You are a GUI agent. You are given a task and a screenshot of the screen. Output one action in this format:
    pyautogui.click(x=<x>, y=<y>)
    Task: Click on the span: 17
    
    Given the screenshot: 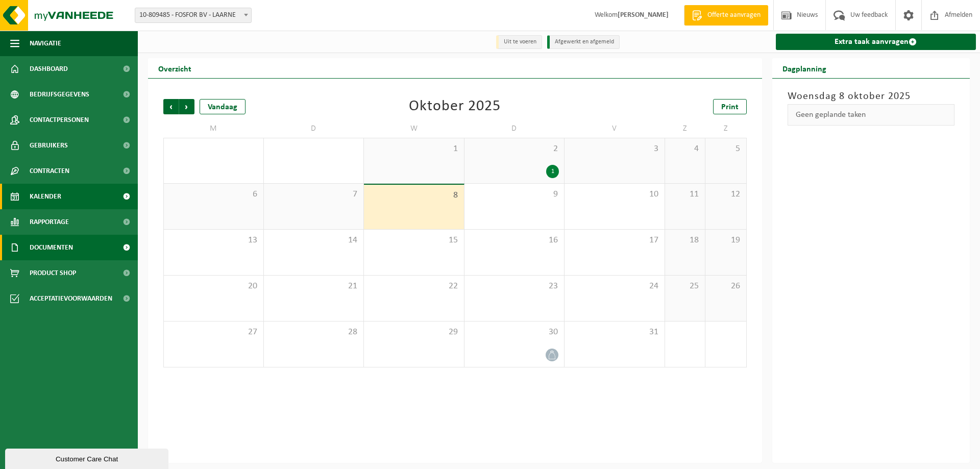 What is the action you would take?
    pyautogui.click(x=614, y=240)
    